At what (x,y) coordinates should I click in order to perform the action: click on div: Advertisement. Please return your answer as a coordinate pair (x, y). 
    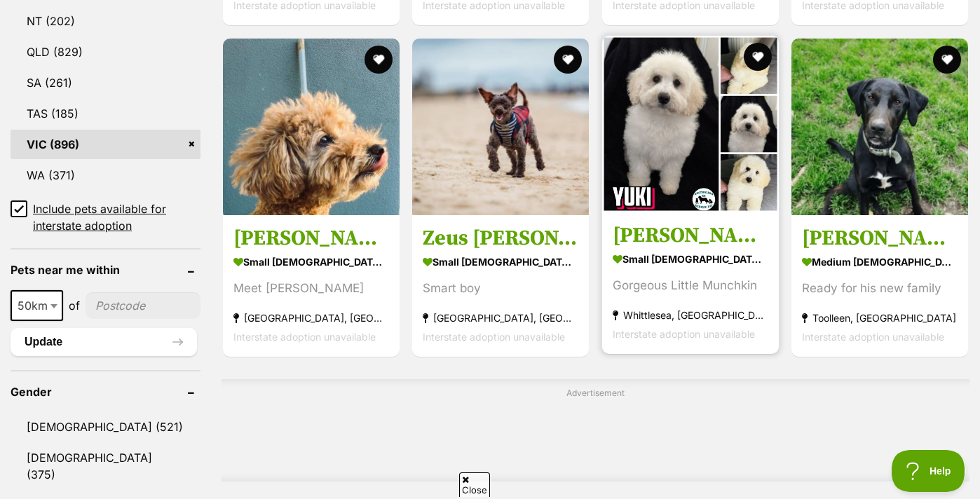
    Looking at the image, I should click on (595, 430).